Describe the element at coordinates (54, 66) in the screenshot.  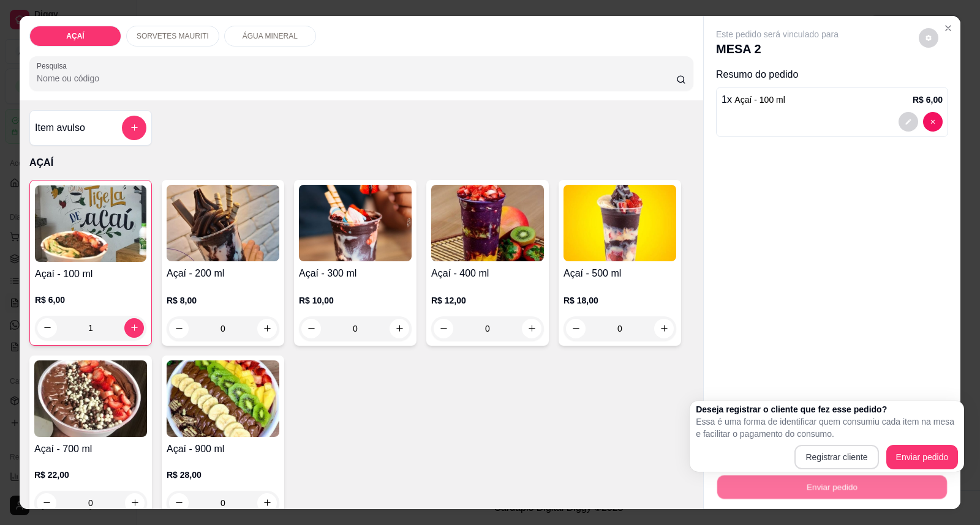
I see `label: Pesquisa` at that location.